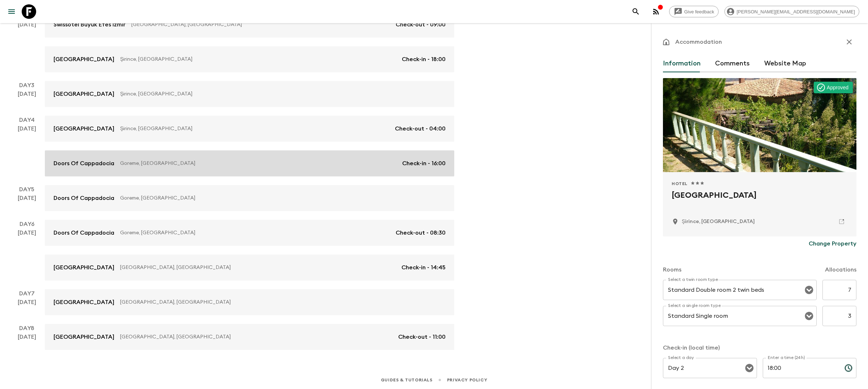 This screenshot has height=389, width=868. Describe the element at coordinates (785, 64) in the screenshot. I see `button: Website Map` at that location.